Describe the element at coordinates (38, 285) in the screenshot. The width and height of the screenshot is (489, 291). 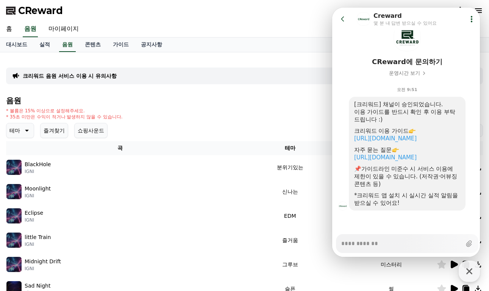
I see `p: Sad Night` at that location.